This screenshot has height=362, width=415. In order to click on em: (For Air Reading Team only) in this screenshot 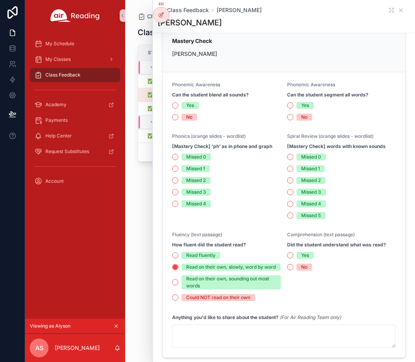, I will do `click(310, 317)`.